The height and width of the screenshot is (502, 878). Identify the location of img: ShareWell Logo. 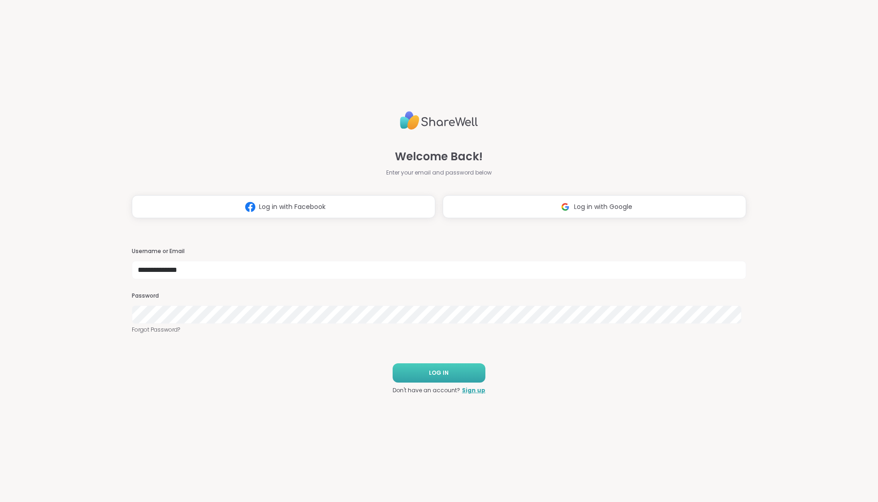
(439, 120).